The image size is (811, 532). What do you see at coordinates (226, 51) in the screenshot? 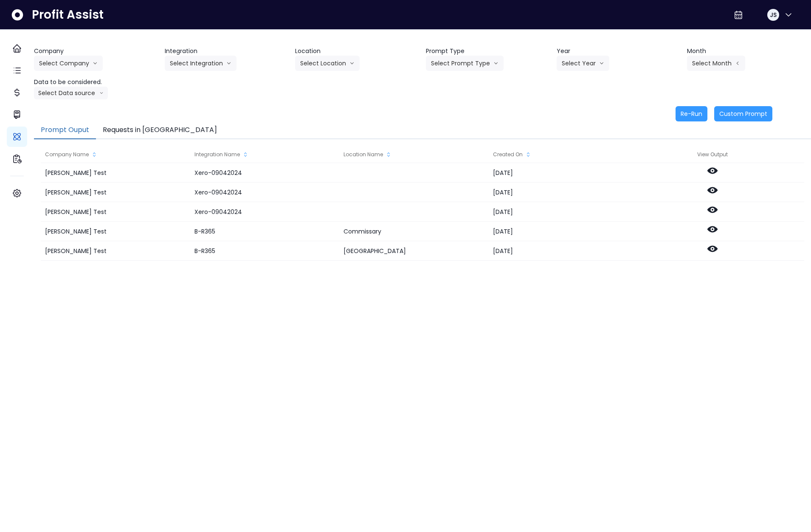
I see `header: Integration` at bounding box center [226, 51].